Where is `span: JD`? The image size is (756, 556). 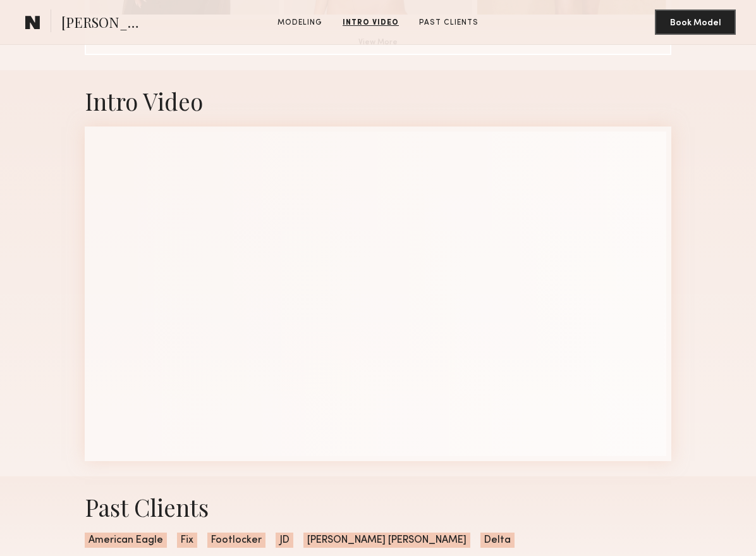 span: JD is located at coordinates (285, 540).